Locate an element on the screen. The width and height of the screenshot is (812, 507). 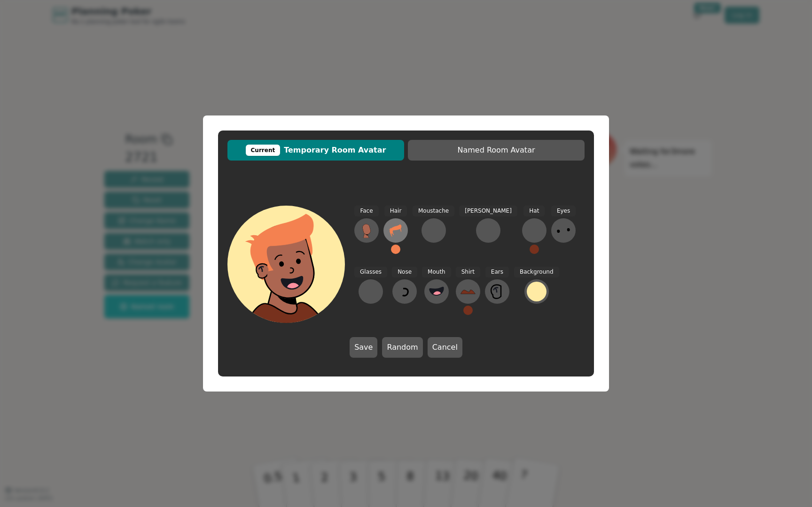
span: Moustache is located at coordinates (434, 211).